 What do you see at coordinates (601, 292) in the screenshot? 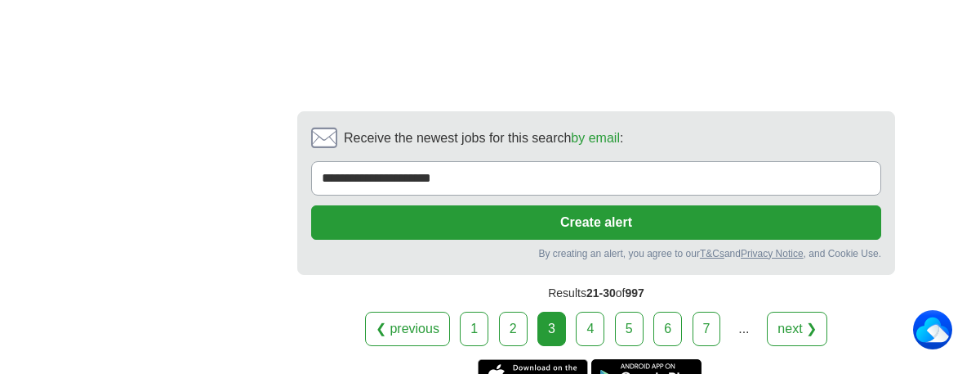
I see `span: 21-30` at bounding box center [601, 292].